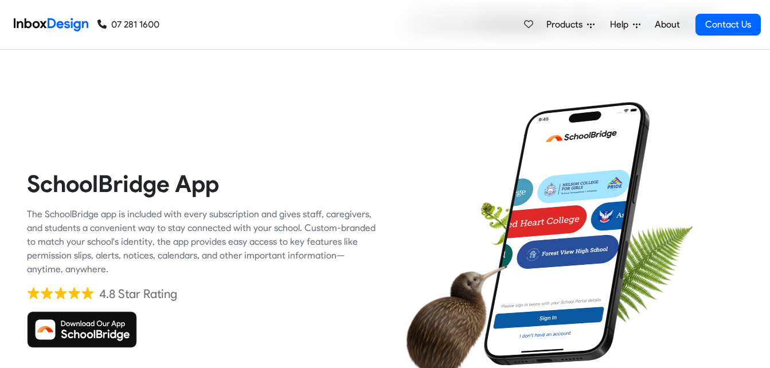 This screenshot has height=368, width=770. Describe the element at coordinates (82, 330) in the screenshot. I see `img: Download SchoolBridge App` at that location.